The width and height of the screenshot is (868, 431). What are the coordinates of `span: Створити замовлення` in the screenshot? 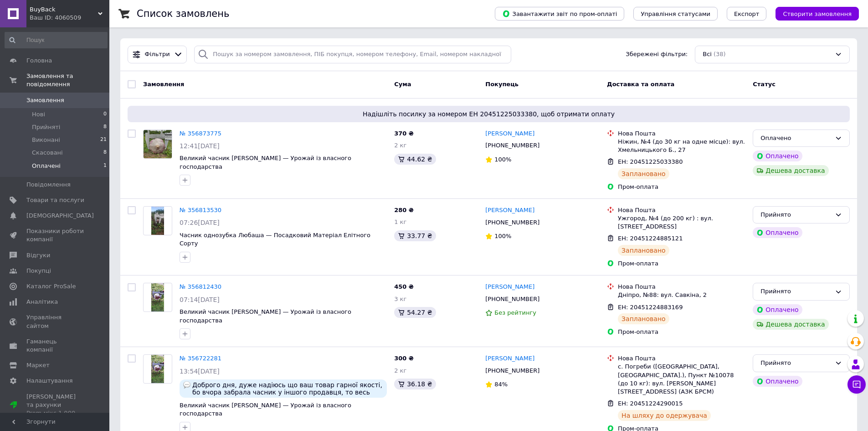 It's located at (817, 14).